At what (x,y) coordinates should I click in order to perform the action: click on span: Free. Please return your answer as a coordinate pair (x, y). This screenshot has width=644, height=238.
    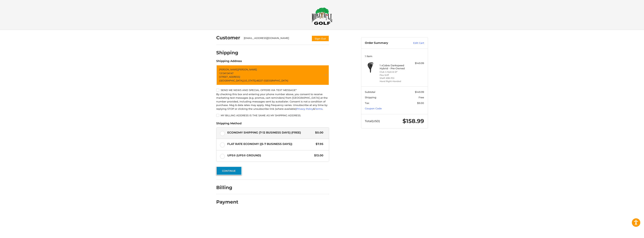
    Looking at the image, I should click on (421, 97).